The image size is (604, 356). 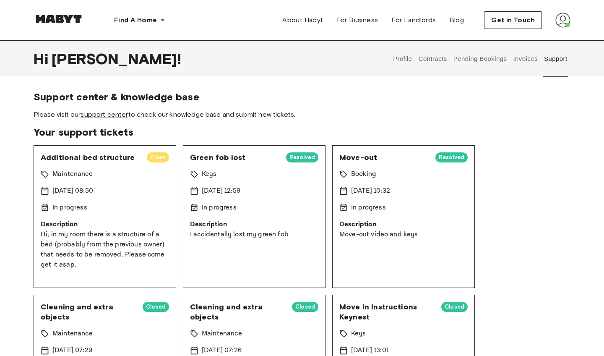 What do you see at coordinates (140, 20) in the screenshot?
I see `button: Find A Home` at bounding box center [140, 20].